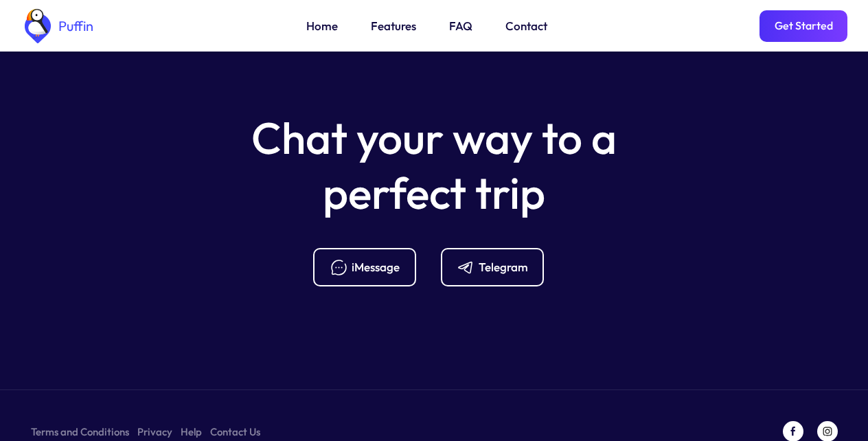  Describe the element at coordinates (804, 26) in the screenshot. I see `a: Get Started` at that location.